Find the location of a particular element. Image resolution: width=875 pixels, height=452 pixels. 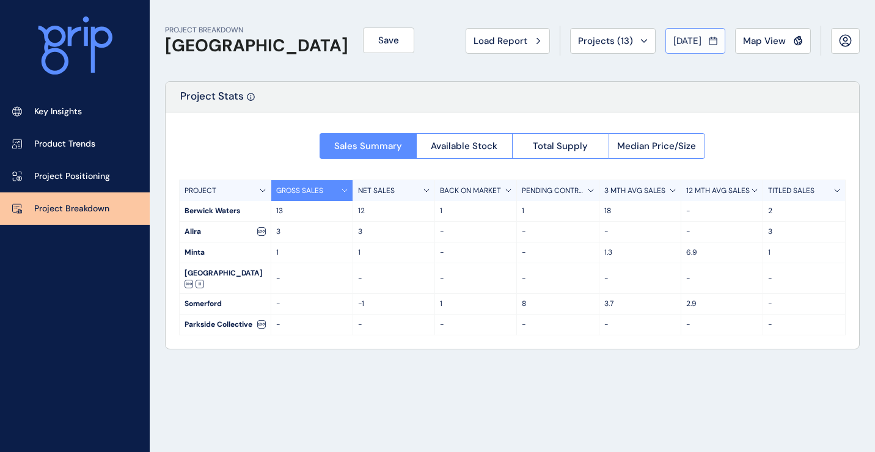

span: Load Report is located at coordinates (500, 41).